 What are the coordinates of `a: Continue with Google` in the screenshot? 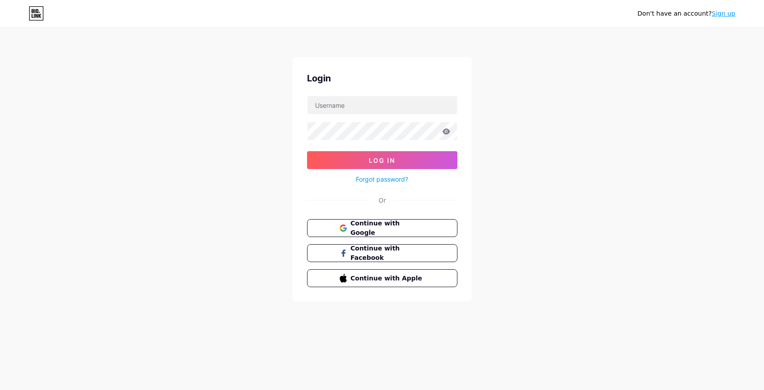 It's located at (382, 228).